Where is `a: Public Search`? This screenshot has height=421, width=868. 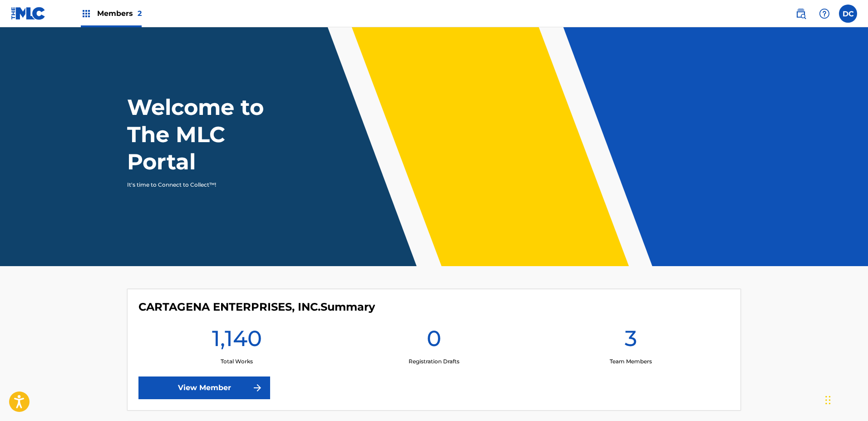
a: Public Search is located at coordinates (801, 14).